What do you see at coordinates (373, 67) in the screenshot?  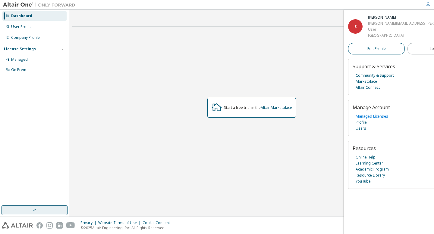 I see `span: Support & Services` at bounding box center [373, 67].